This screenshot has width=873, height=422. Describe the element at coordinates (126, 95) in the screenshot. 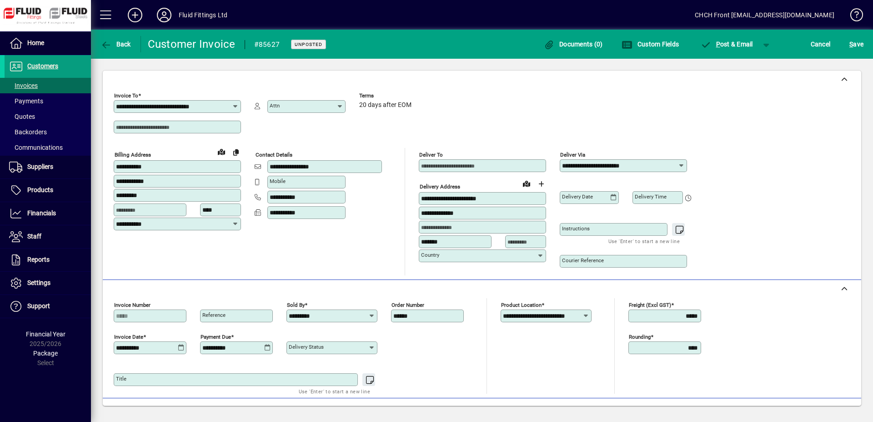

I see `mat-label: Invoice To` at that location.